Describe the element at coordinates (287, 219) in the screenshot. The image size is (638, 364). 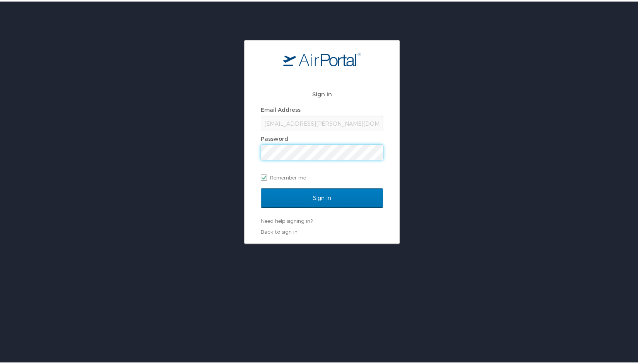
I see `a: Need help signing in?` at that location.